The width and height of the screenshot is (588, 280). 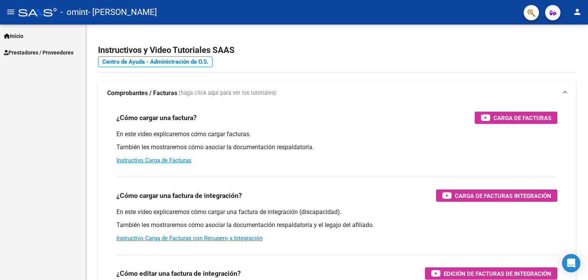 What do you see at coordinates (522, 118) in the screenshot?
I see `span: Carga de Facturas` at bounding box center [522, 118].